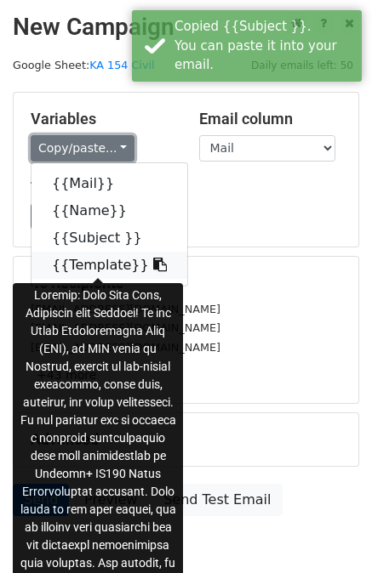  I want to click on a: {{Subject }}, so click(109, 238).